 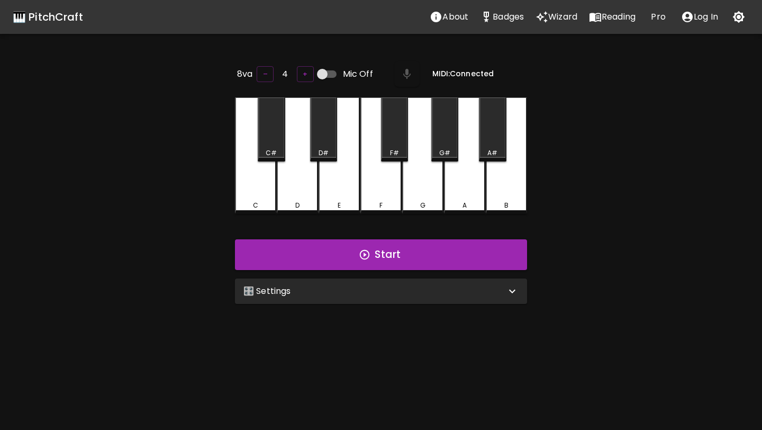 What do you see at coordinates (297, 205) in the screenshot?
I see `div: D` at bounding box center [297, 205].